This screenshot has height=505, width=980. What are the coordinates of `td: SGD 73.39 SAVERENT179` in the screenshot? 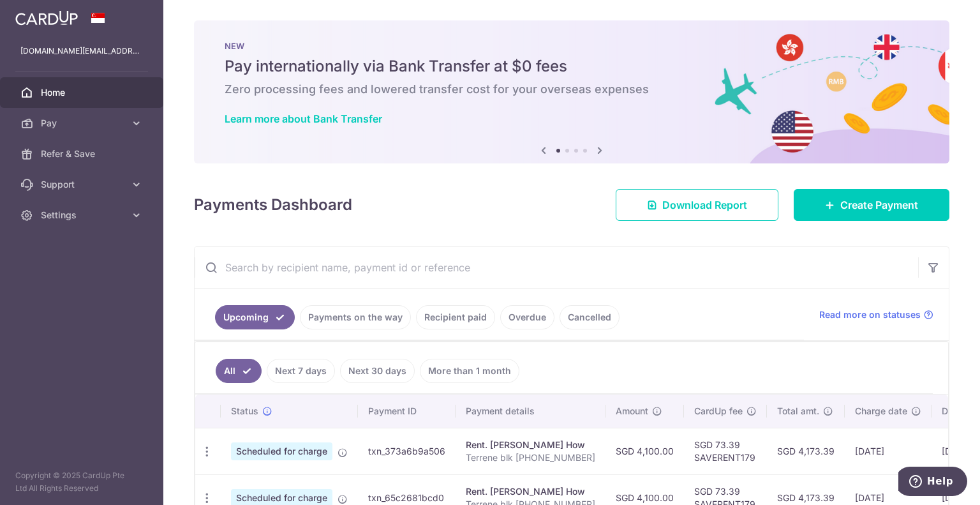 It's located at (726, 451).